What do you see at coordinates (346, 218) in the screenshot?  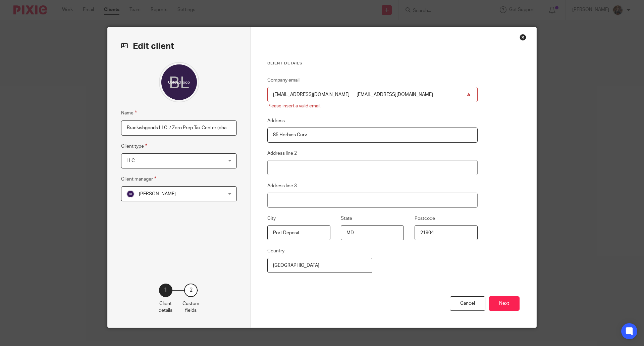 I see `label: State` at bounding box center [346, 218].